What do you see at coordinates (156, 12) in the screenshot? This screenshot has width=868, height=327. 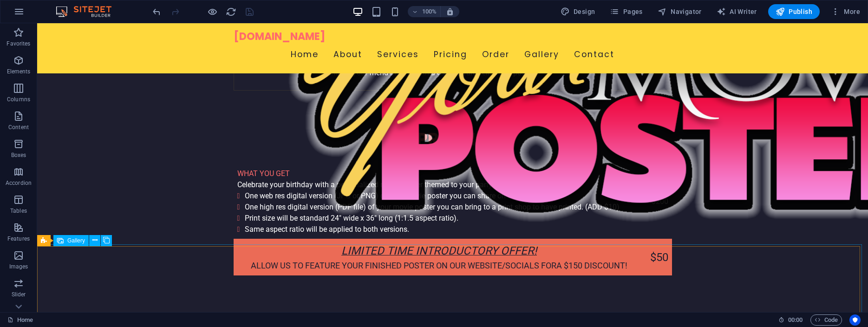 I see `i: Undo: Change menu items (Ctrl+Z)` at bounding box center [156, 12].